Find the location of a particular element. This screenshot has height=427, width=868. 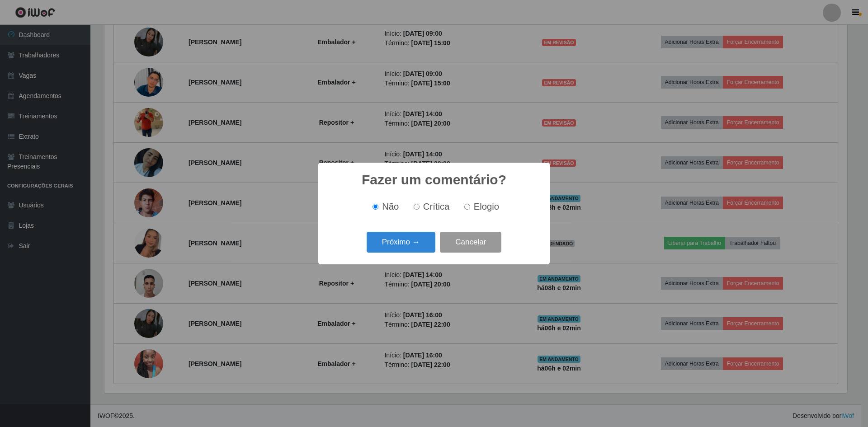

input: Elogio is located at coordinates (467, 207).